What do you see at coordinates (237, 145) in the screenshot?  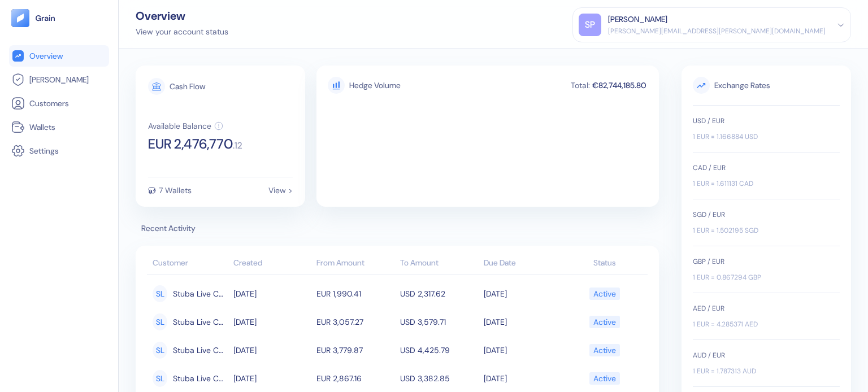 I see `span: . 12` at bounding box center [237, 145].